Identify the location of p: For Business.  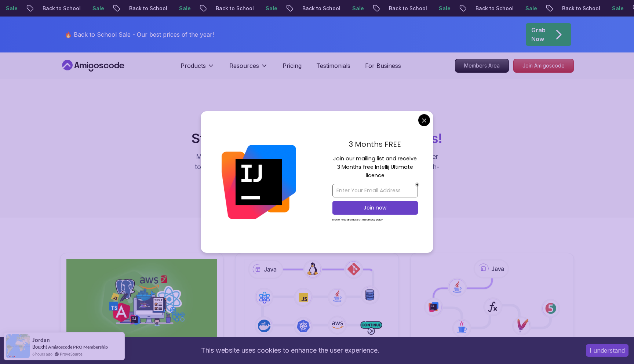
(383, 66).